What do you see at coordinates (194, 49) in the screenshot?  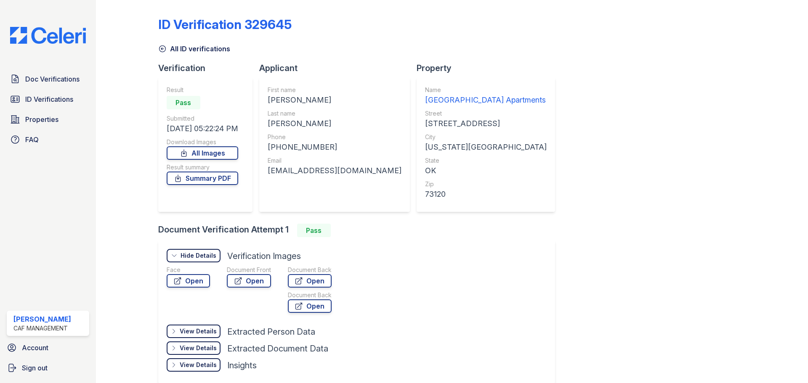 I see `a: All ID verifications` at bounding box center [194, 49].